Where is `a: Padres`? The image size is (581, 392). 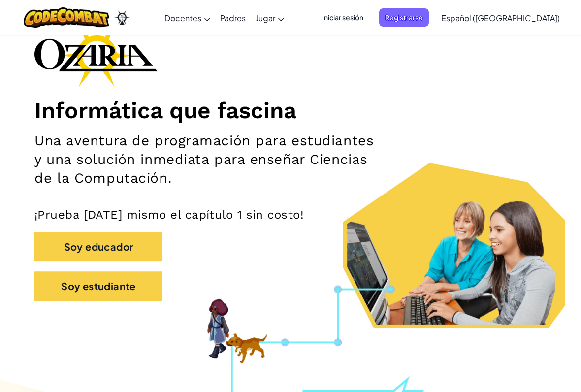 a: Padres is located at coordinates (233, 17).